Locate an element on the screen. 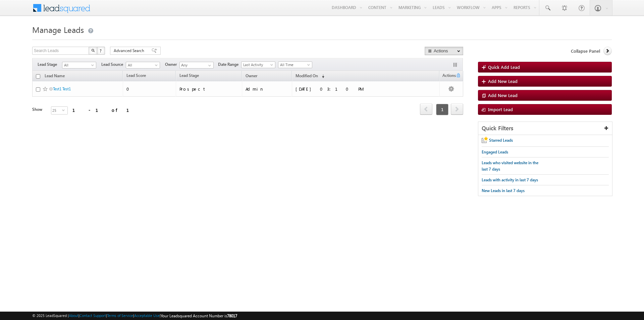  a: prev is located at coordinates (426, 110).